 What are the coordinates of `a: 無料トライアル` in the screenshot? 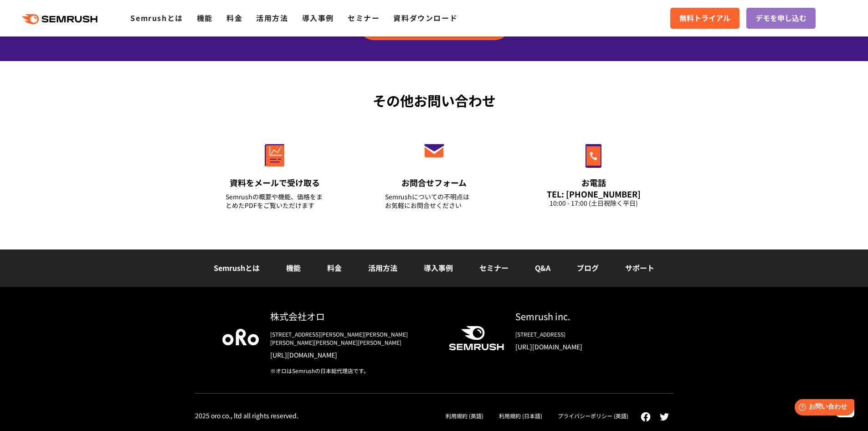 It's located at (705, 18).